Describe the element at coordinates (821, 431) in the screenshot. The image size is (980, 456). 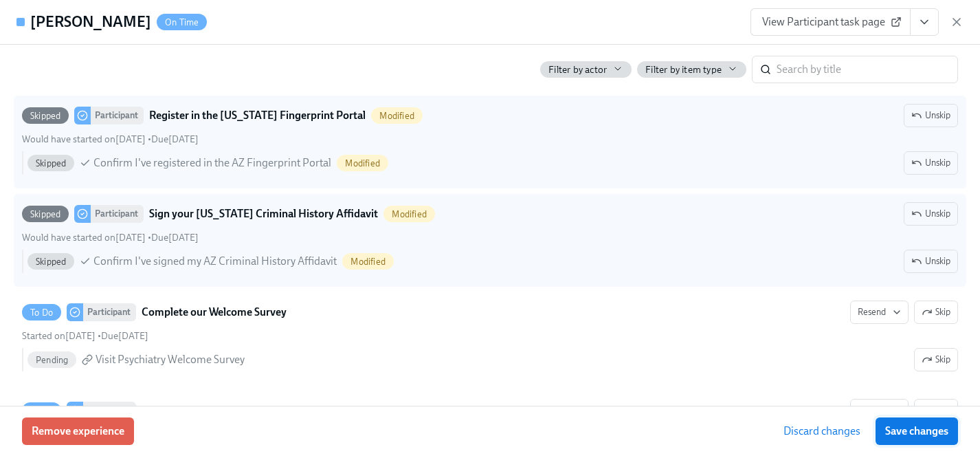
I see `span: Discard changes` at that location.